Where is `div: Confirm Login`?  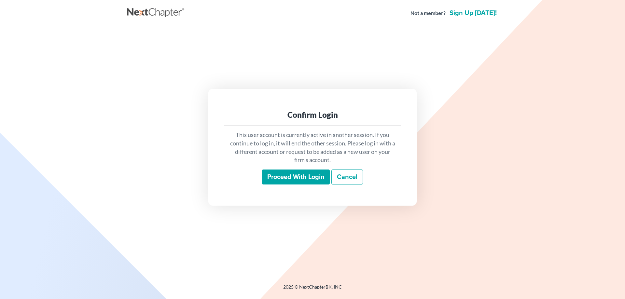 div: Confirm Login is located at coordinates (313, 115).